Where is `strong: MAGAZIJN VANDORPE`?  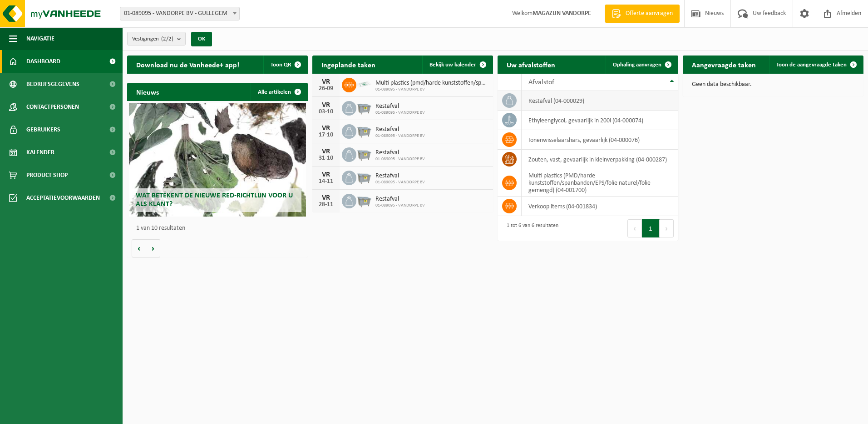
strong: MAGAZIJN VANDORPE is located at coordinates (562, 13).